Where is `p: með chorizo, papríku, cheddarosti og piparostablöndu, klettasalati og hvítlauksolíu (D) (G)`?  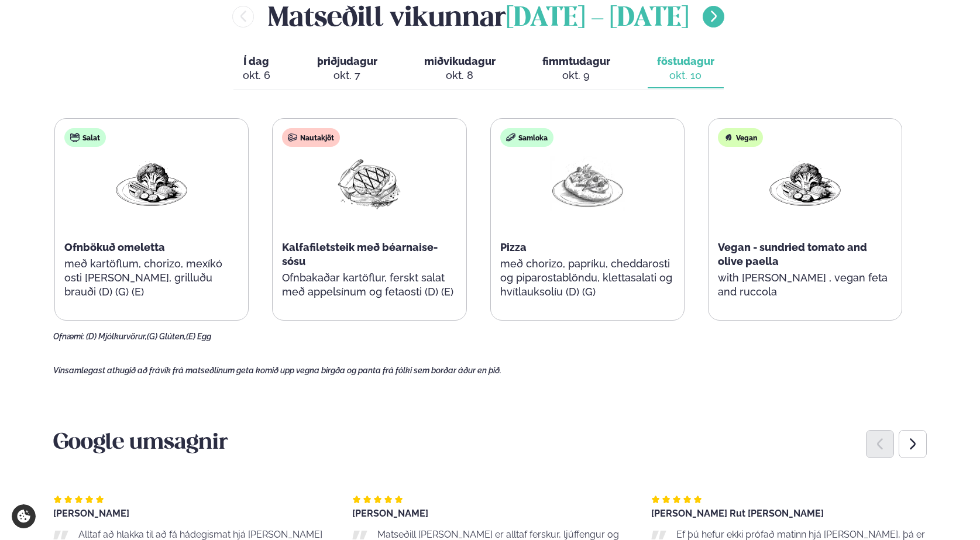
p: með chorizo, papríku, cheddarosti og piparostablöndu, klettasalati og hvítlauksolíu (D) (G) is located at coordinates (587, 278).